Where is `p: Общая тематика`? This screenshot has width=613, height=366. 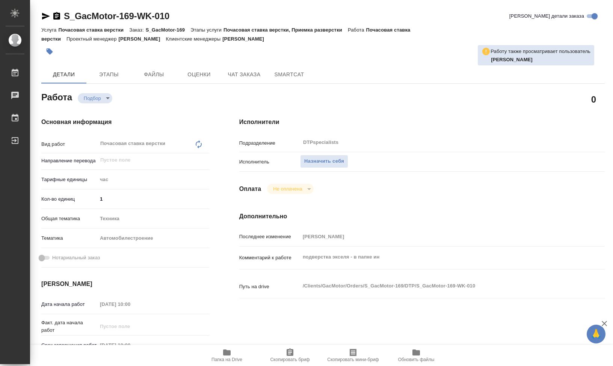
p: Общая тематика is located at coordinates (69, 219).